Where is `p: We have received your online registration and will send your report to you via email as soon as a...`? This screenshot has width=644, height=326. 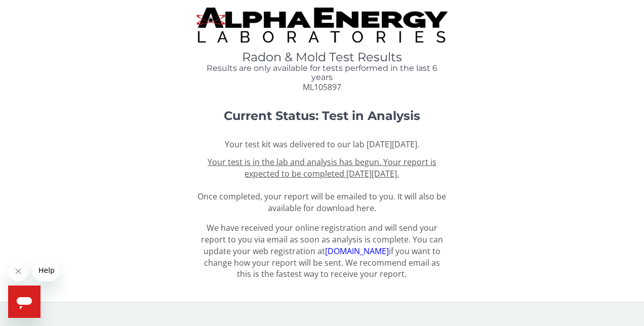 p: We have received your online registration and will send your report to you via email as soon as a... is located at coordinates (322, 251).